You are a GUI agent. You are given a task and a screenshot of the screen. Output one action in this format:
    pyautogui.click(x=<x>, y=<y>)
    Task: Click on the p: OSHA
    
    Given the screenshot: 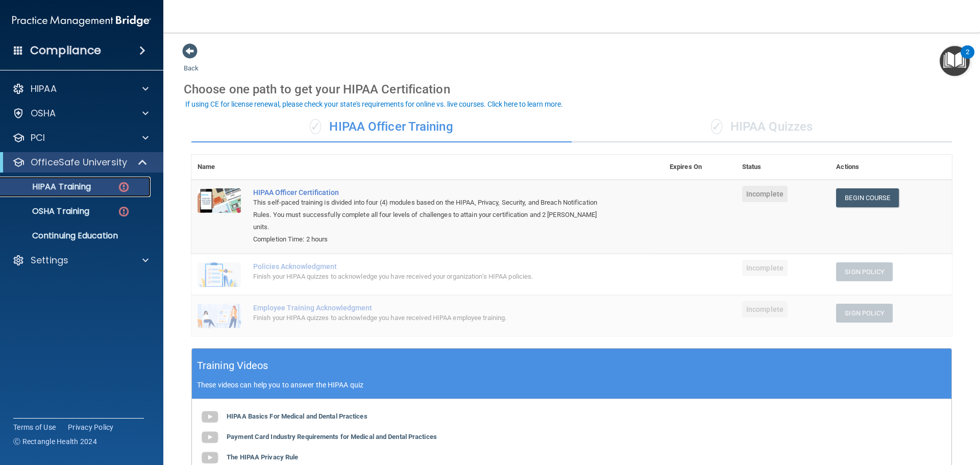 What is the action you would take?
    pyautogui.click(x=43, y=114)
    